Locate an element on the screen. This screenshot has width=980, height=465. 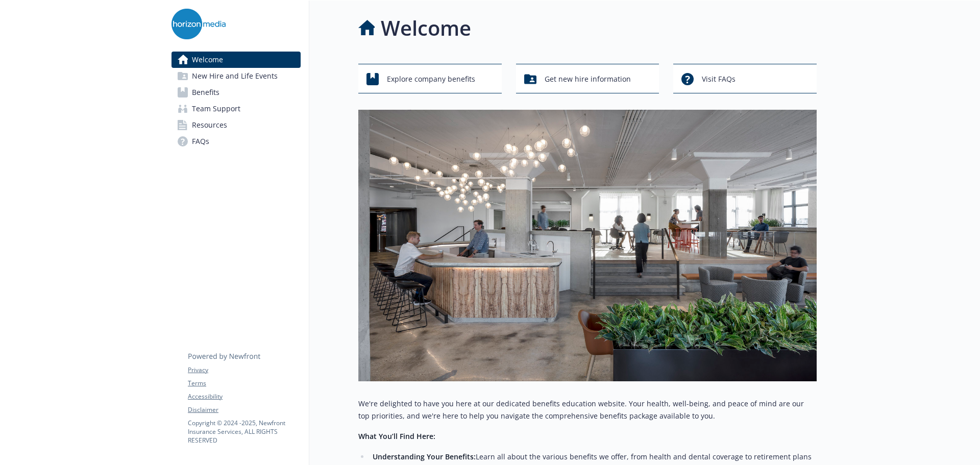
a: Privacy is located at coordinates (244, 370).